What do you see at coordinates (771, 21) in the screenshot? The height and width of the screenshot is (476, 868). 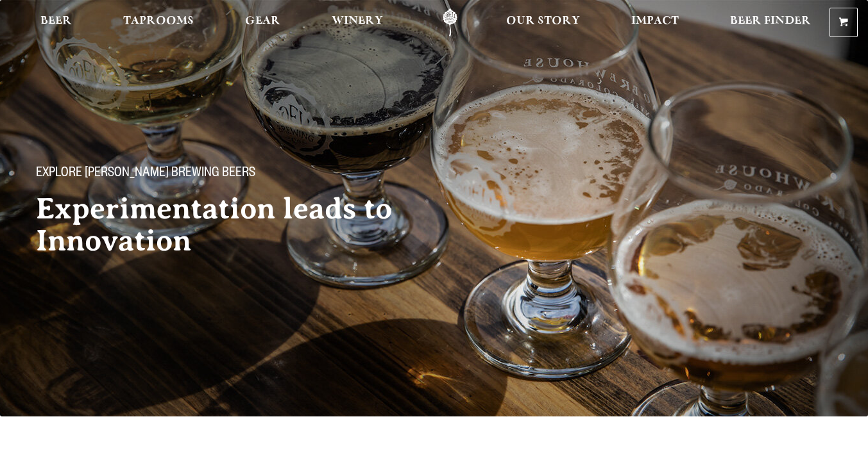 I see `span: Beer Finder` at bounding box center [771, 21].